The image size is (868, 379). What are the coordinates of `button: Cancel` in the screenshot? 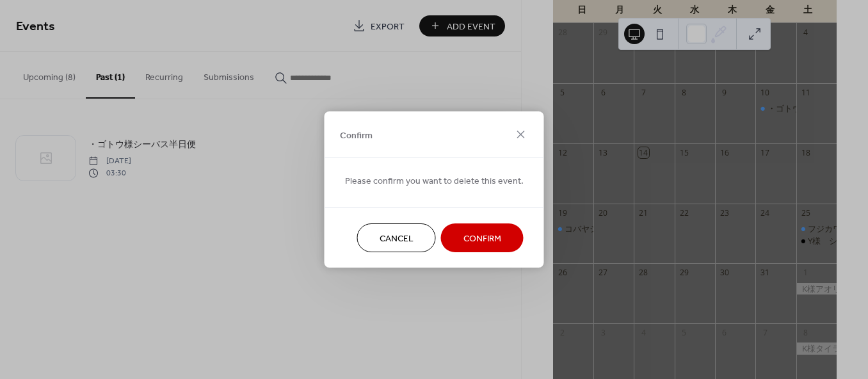 It's located at (396, 238).